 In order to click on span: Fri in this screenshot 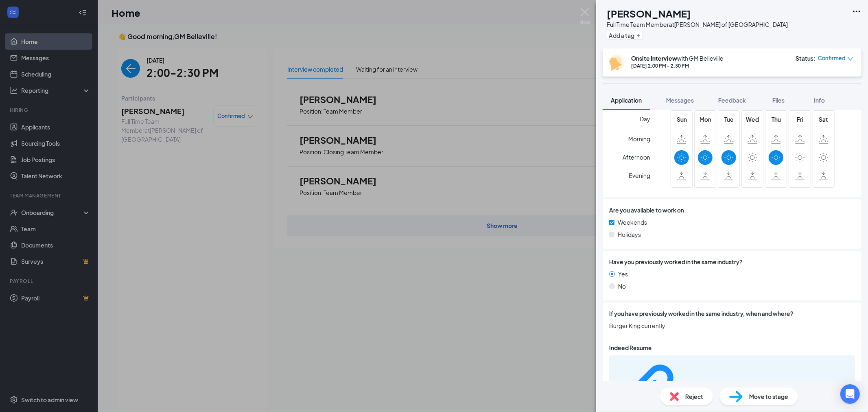, I will do `click(800, 119)`.